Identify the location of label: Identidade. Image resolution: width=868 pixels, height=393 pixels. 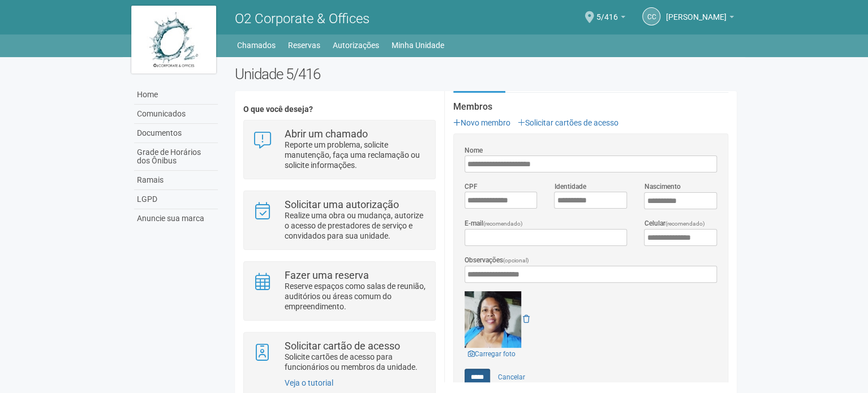
(570, 187).